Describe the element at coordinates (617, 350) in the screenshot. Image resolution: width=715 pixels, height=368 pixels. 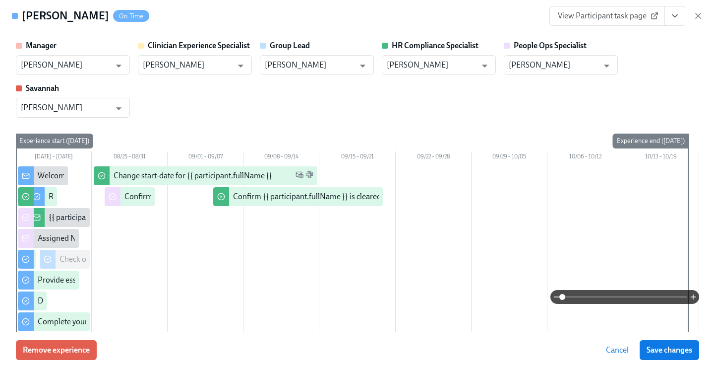
I see `button: Cancel` at that location.